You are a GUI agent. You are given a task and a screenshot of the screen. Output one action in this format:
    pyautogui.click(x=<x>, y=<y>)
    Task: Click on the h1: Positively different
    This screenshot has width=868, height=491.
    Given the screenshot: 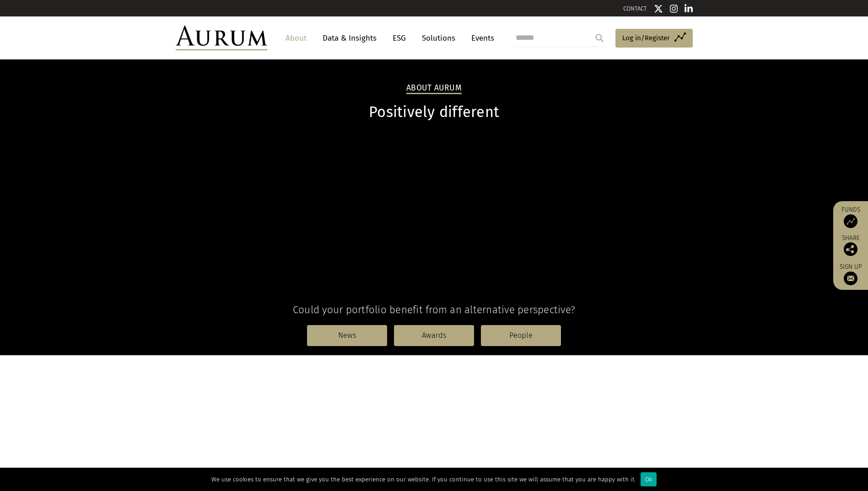 What is the action you would take?
    pyautogui.click(x=434, y=112)
    